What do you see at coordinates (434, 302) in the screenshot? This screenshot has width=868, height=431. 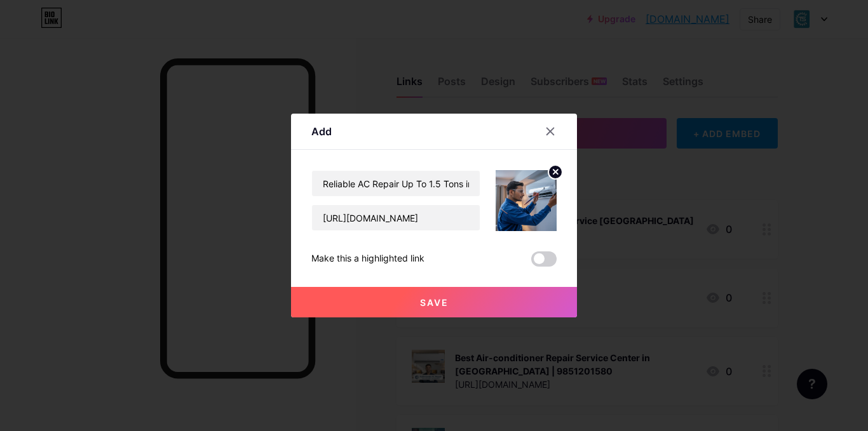 I see `span: Save` at bounding box center [434, 302].